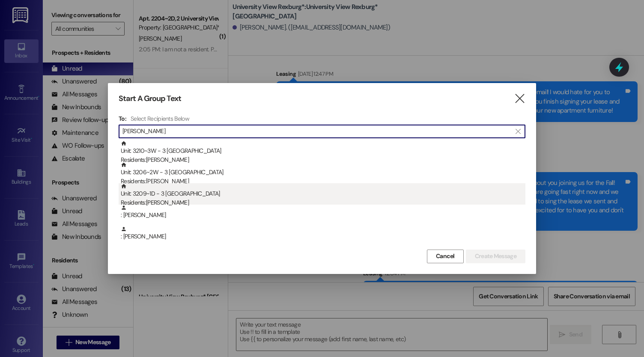 The image size is (644, 357). I want to click on input: Search for any contact or apartment, so click(317, 131).